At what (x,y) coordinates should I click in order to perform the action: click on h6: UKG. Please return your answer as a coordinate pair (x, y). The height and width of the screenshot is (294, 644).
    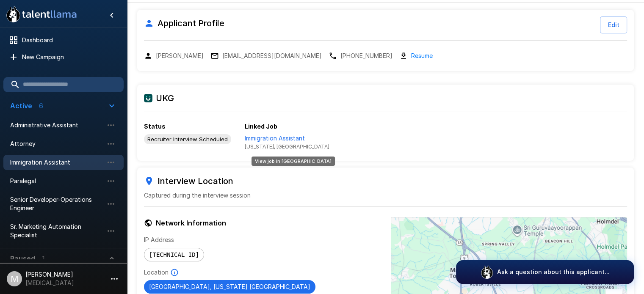
    Looking at the image, I should click on (386, 98).